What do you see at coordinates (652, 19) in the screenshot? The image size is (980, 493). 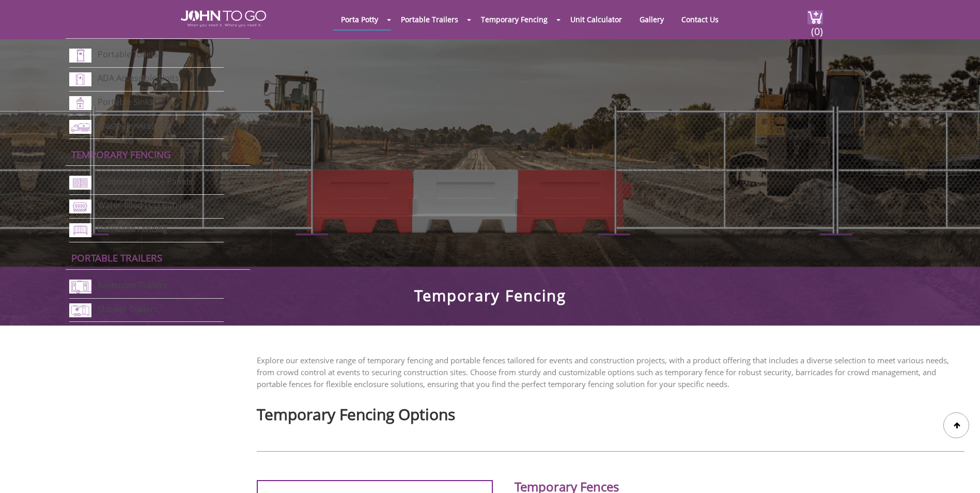 I see `a: Gallery` at bounding box center [652, 19].